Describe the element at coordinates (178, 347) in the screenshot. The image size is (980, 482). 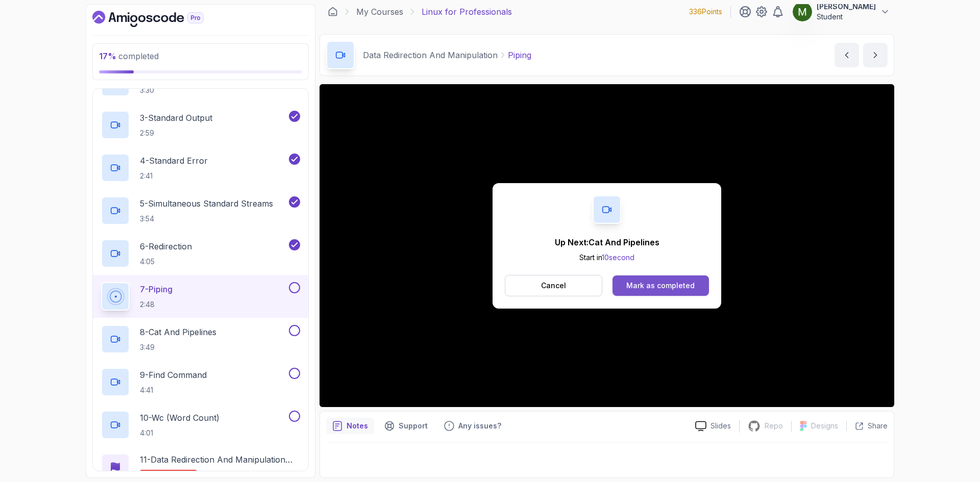
I see `p: 3:49` at that location.